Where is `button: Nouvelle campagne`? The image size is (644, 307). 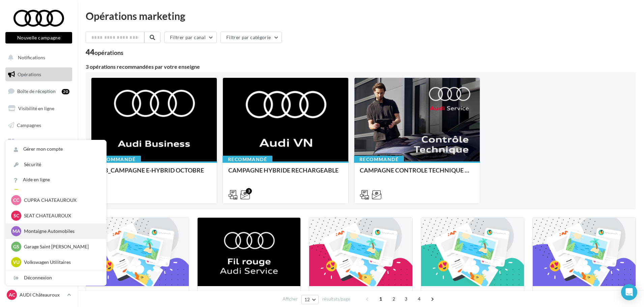 button: Nouvelle campagne is located at coordinates (39, 38).